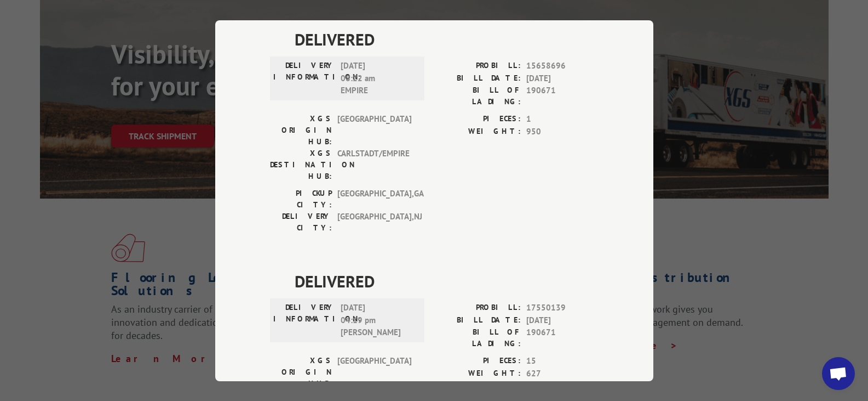  What do you see at coordinates (563, 361) in the screenshot?
I see `span: 15` at bounding box center [563, 361].